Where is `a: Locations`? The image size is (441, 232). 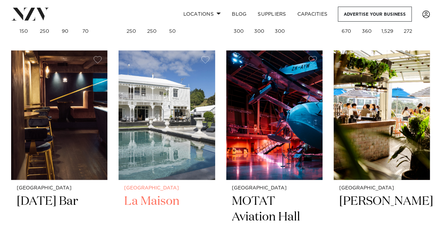 a: Locations is located at coordinates (202, 14).